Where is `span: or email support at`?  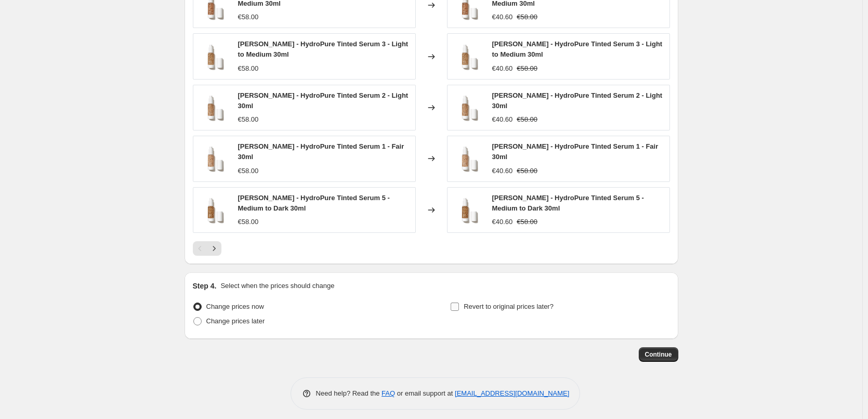 span: or email support at is located at coordinates (424, 393).